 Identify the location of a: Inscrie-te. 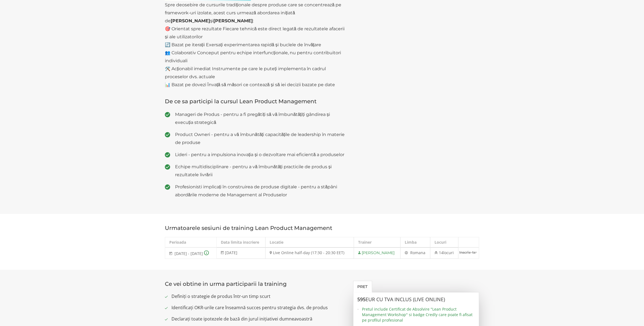
(468, 252).